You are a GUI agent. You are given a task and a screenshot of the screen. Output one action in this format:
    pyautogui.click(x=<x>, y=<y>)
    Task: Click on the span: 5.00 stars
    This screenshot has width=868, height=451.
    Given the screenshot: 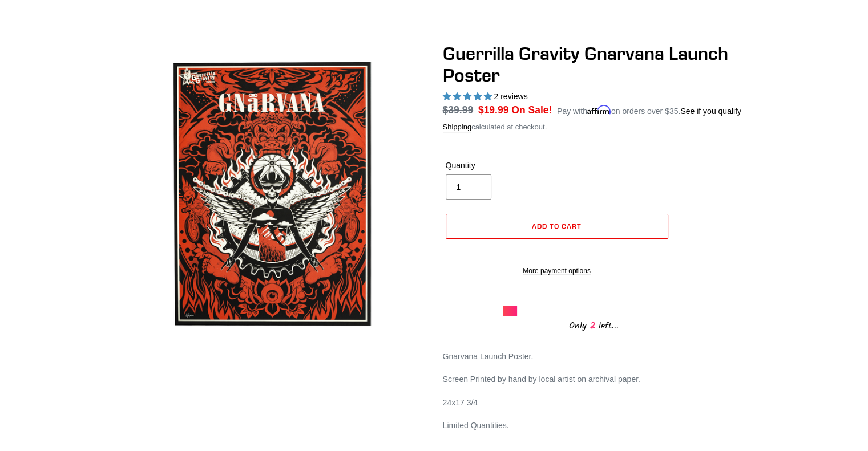 What is the action you would take?
    pyautogui.click(x=468, y=96)
    